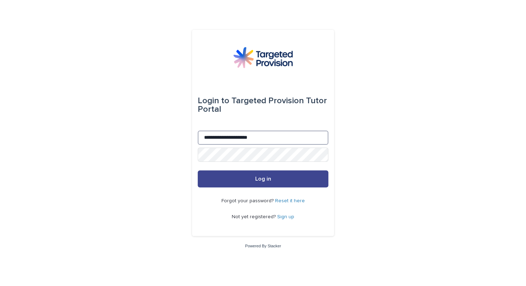  Describe the element at coordinates (263, 246) in the screenshot. I see `a: Powered By Stacker` at that location.